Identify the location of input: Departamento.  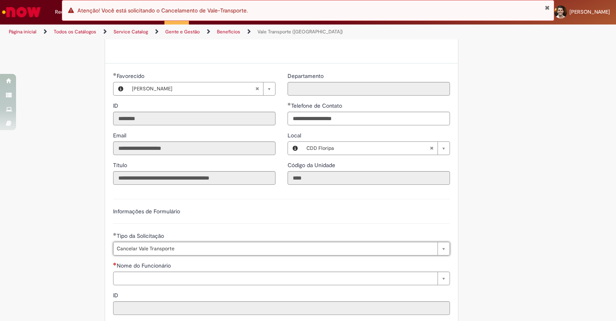
(369, 89).